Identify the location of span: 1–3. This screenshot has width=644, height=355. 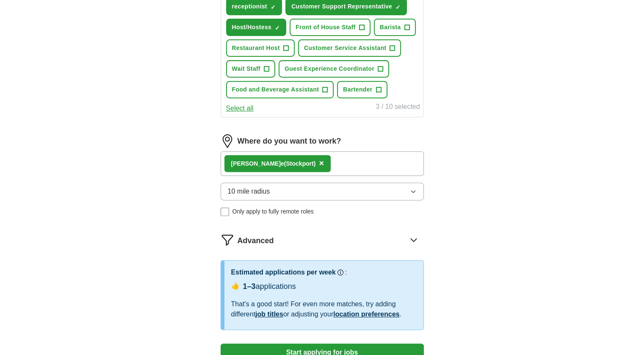
(250, 287).